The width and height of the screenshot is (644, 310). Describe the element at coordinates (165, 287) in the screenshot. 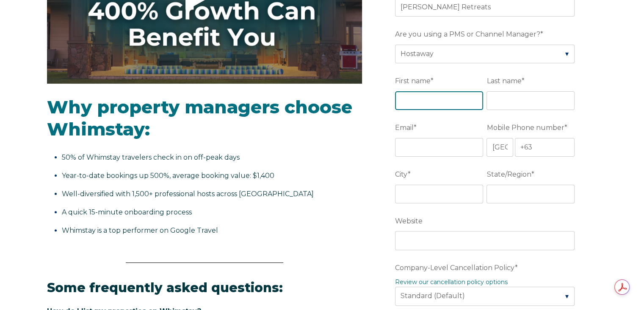

I see `span: Some frequently asked questions:` at that location.